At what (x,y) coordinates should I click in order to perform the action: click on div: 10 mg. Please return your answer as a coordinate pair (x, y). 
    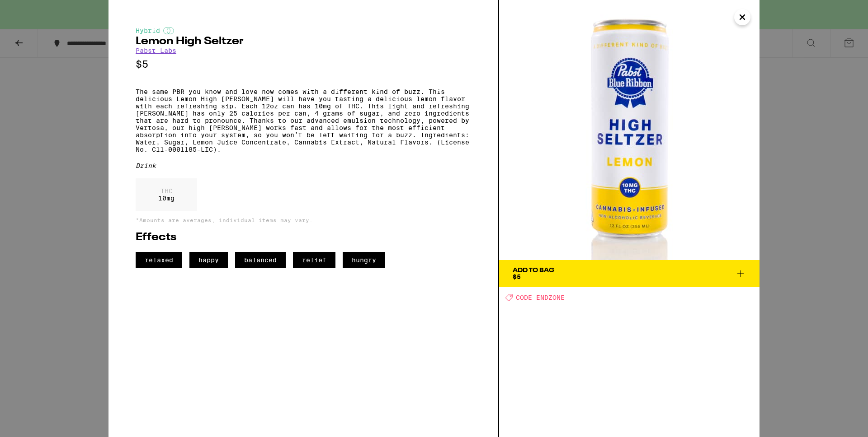
    Looking at the image, I should click on (166, 195).